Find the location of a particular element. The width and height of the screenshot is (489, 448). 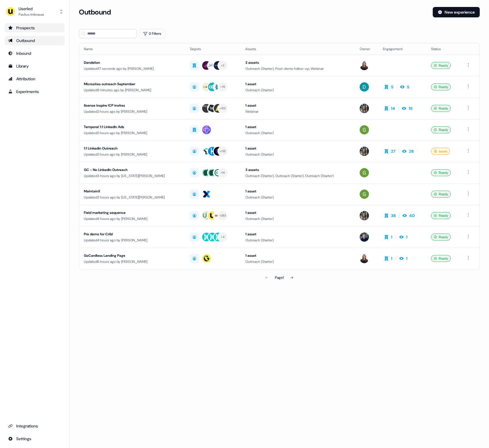

div: Experiments is located at coordinates (35, 92).